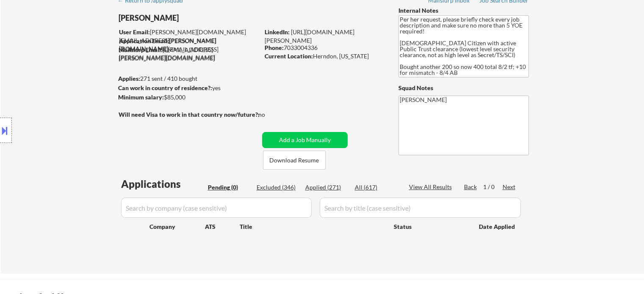 Image resolution: width=644 pixels, height=294 pixels. Describe the element at coordinates (274, 48) in the screenshot. I see `strong: Phone:` at that location.